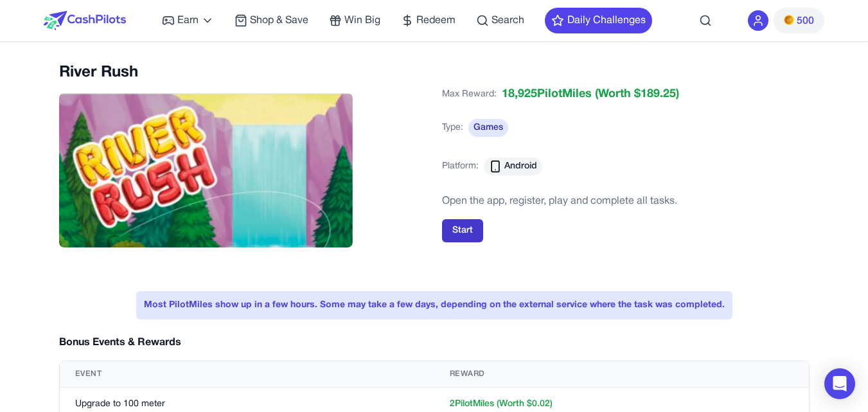 This screenshot has height=412, width=868. Describe the element at coordinates (621, 374) in the screenshot. I see `th: Reward` at that location.